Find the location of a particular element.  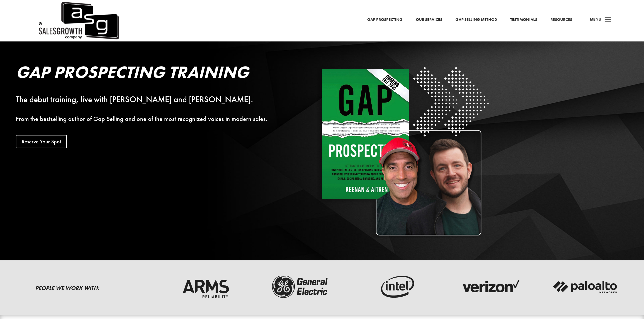

img: arms-reliability-logo-dark is located at coordinates (206, 287).